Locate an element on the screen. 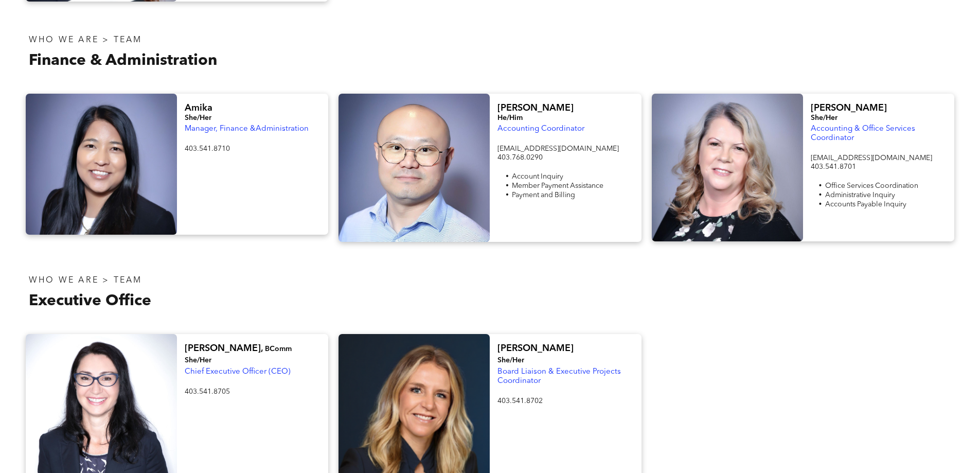  span: Amika is located at coordinates (198, 108).